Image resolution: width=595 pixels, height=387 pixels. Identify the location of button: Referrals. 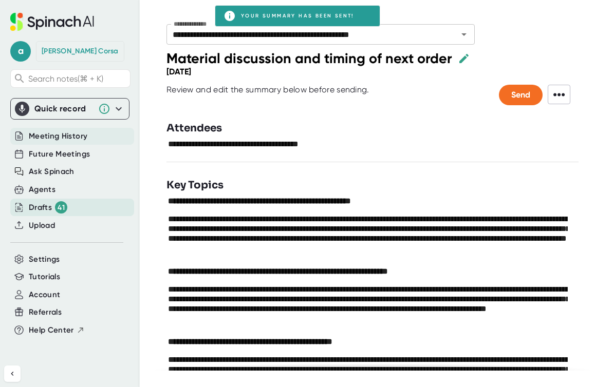
(45, 312).